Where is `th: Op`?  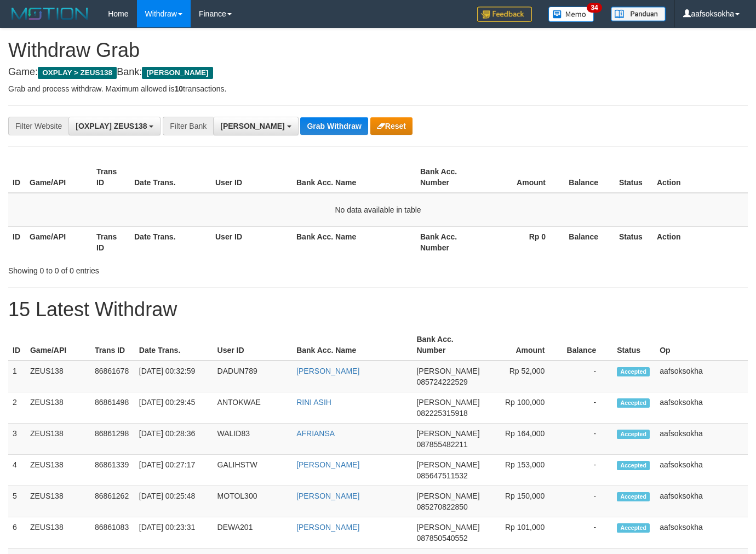
th: Op is located at coordinates (701, 345).